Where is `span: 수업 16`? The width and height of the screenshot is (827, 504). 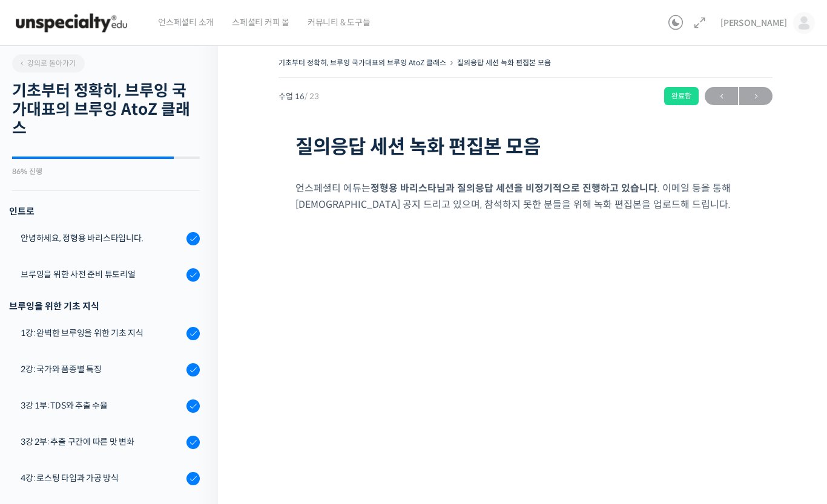 span: 수업 16 is located at coordinates (299, 96).